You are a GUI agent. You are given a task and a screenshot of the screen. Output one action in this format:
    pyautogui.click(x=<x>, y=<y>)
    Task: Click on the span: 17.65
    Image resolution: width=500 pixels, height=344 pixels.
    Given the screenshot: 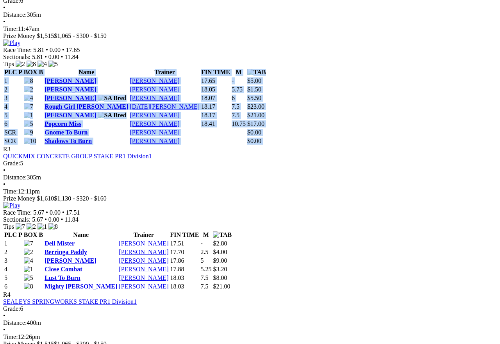 What is the action you would take?
    pyautogui.click(x=73, y=50)
    